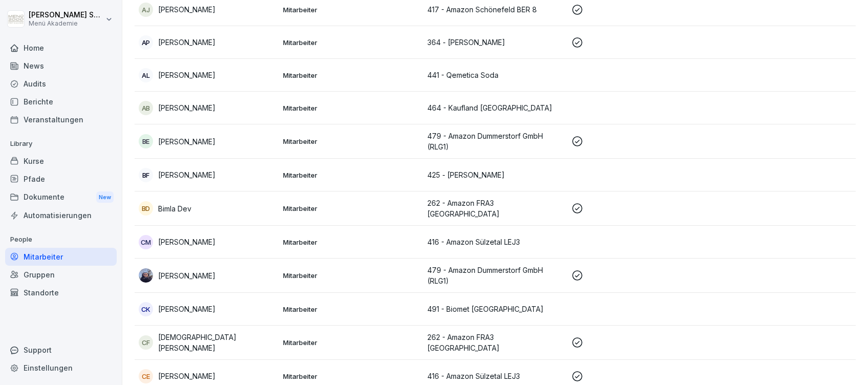  I want to click on div: BE, so click(146, 141).